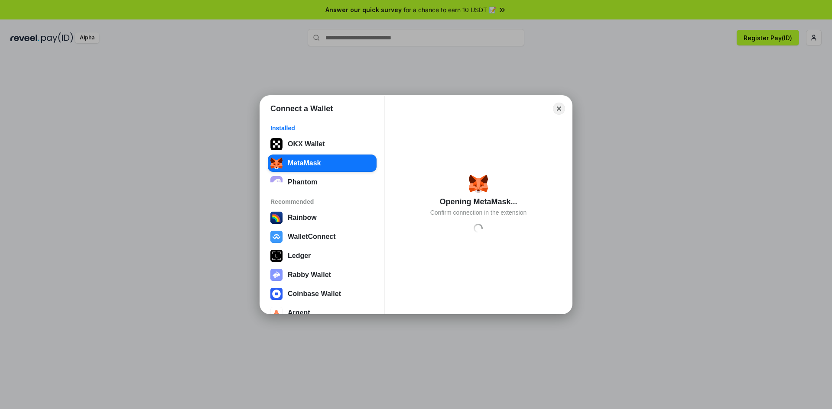 The image size is (832, 409). I want to click on h1: Connect a Wallet, so click(302, 109).